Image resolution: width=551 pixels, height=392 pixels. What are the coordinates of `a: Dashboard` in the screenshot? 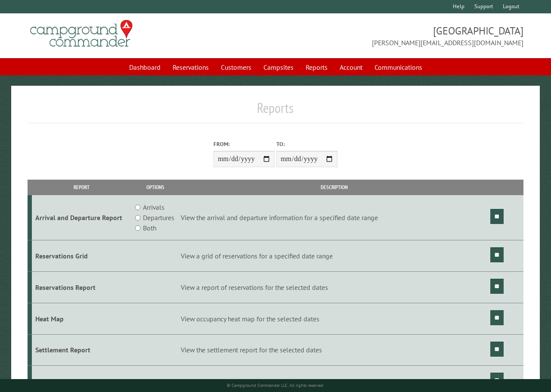 It's located at (145, 67).